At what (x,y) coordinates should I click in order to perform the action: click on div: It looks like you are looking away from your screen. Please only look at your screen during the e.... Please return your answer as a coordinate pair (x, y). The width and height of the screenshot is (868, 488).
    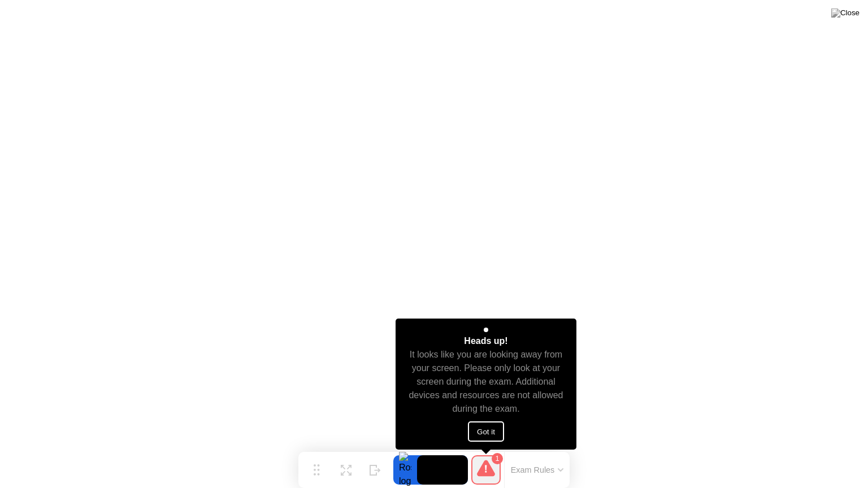
    Looking at the image, I should click on (486, 382).